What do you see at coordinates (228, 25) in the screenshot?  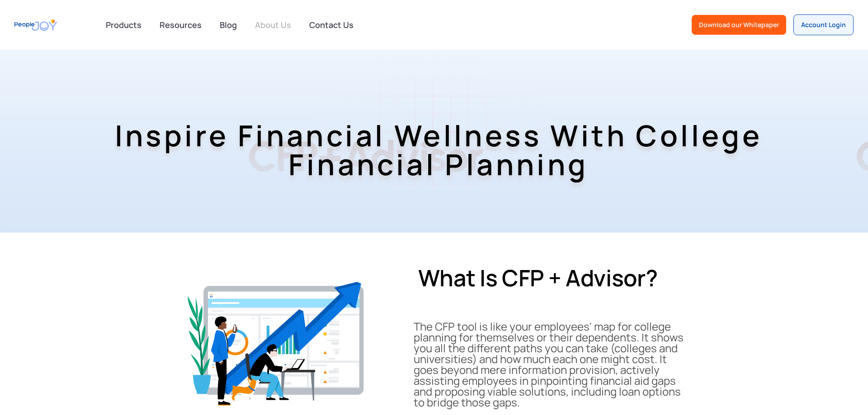 I see `a: Blog` at bounding box center [228, 25].